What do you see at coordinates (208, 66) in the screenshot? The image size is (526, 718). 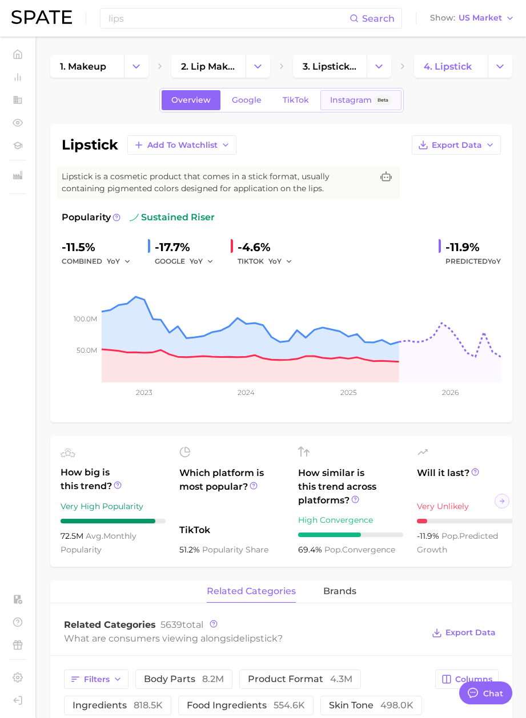 I see `span: 2. lip makeup` at bounding box center [208, 66].